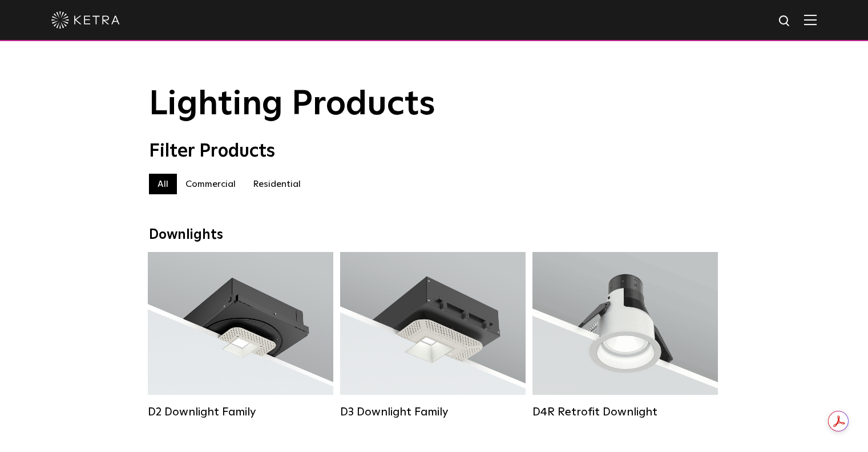 The image size is (868, 452). I want to click on label: Residential, so click(277, 184).